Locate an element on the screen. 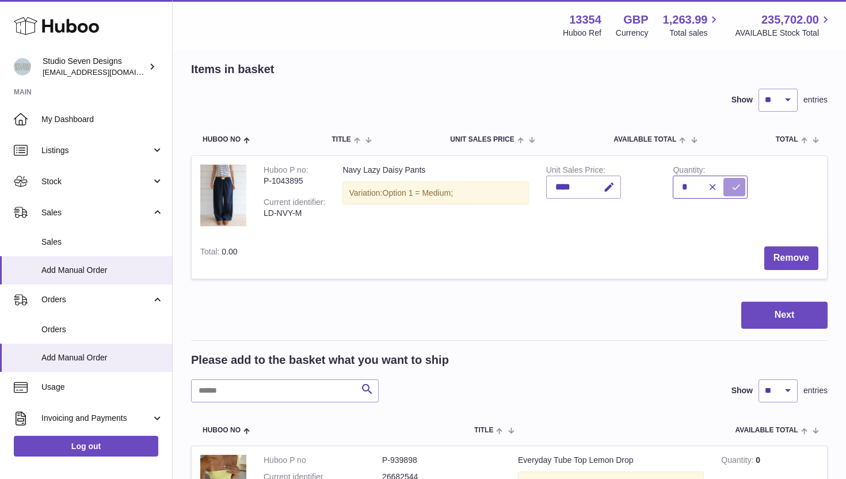 The image size is (846, 479). div: P-1043895 is located at coordinates (294, 181).